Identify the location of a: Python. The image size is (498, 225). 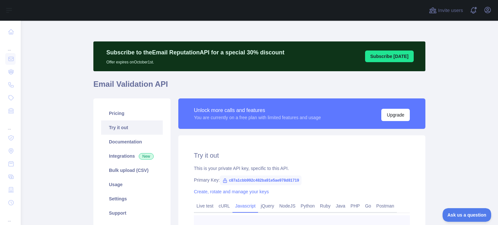
(307, 206).